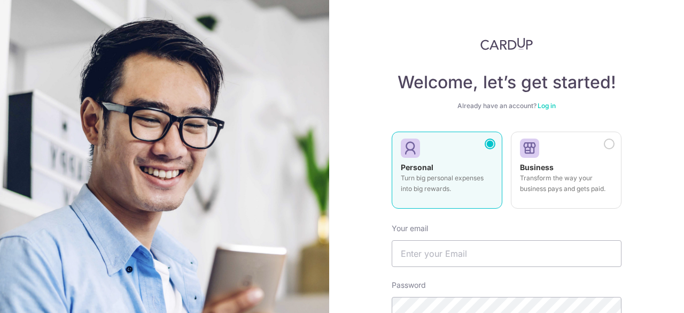 The image size is (684, 313). What do you see at coordinates (566, 173) in the screenshot?
I see `a: Business Transform the way your business pays and gets paid.` at bounding box center [566, 173].